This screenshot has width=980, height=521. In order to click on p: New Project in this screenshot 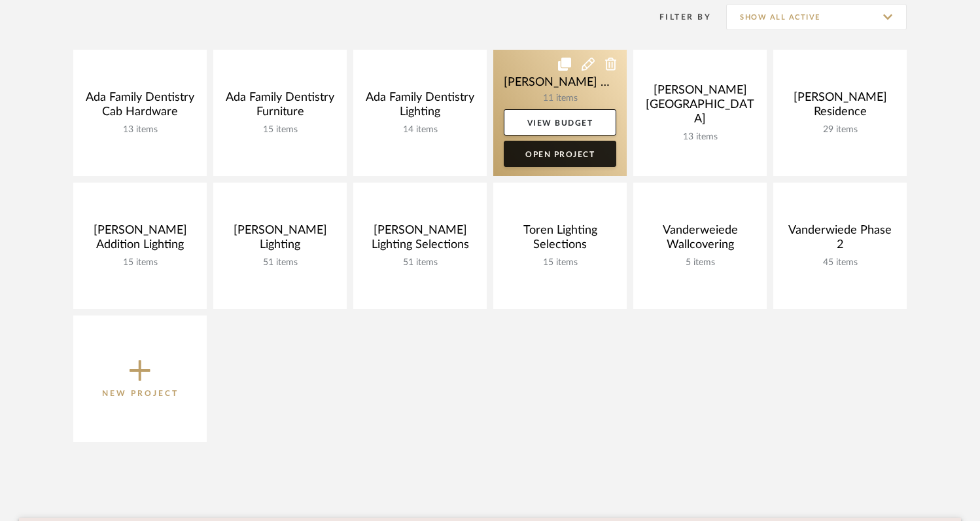, I will do `click(140, 393)`.